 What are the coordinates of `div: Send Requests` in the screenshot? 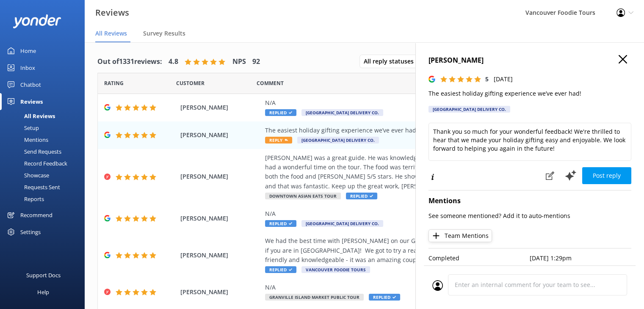 It's located at (33, 152).